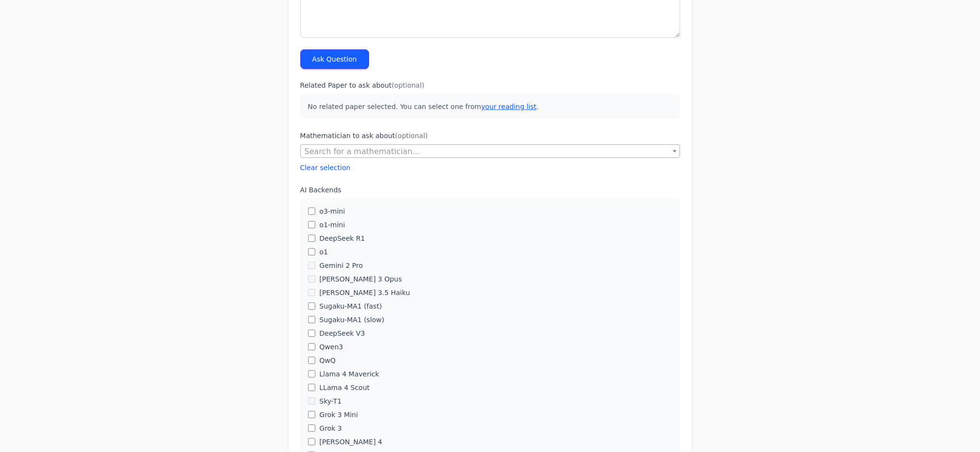  I want to click on label: DeepSeek R1, so click(342, 238).